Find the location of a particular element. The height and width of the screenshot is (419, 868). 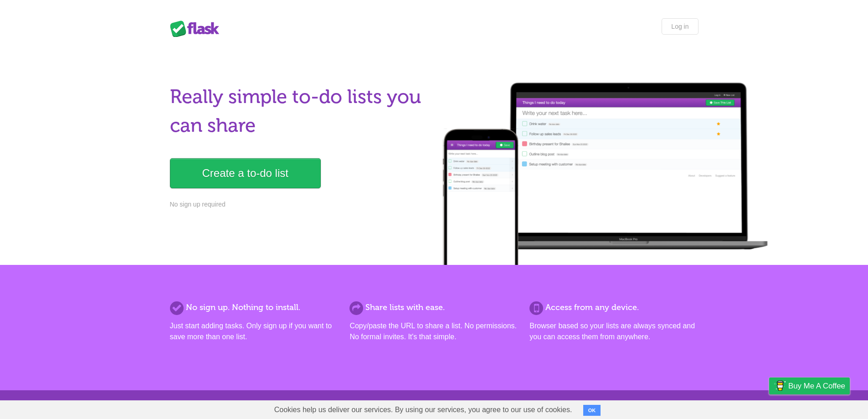

p: Just start adding tasks. Only sign up if you want to save more than one list. is located at coordinates (255, 332).